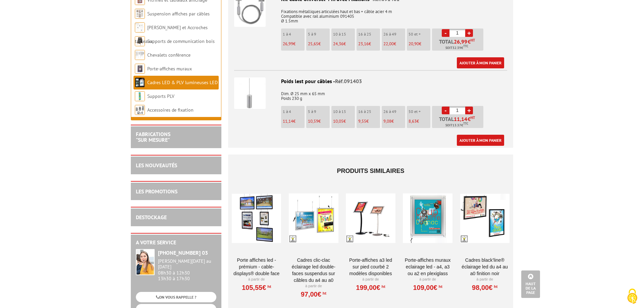 This screenshot has width=644, height=308. I want to click on a: Cadres clic-clac éclairage LED double-faces suspendus sur câbles du A4 au A0, so click(314, 270).